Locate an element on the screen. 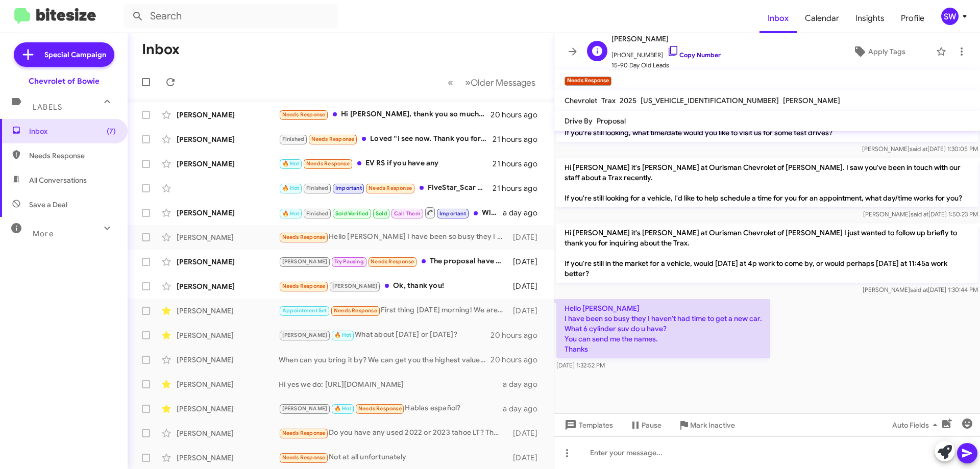 This screenshot has height=469, width=980. div: Not at all unfortunately is located at coordinates (393, 458).